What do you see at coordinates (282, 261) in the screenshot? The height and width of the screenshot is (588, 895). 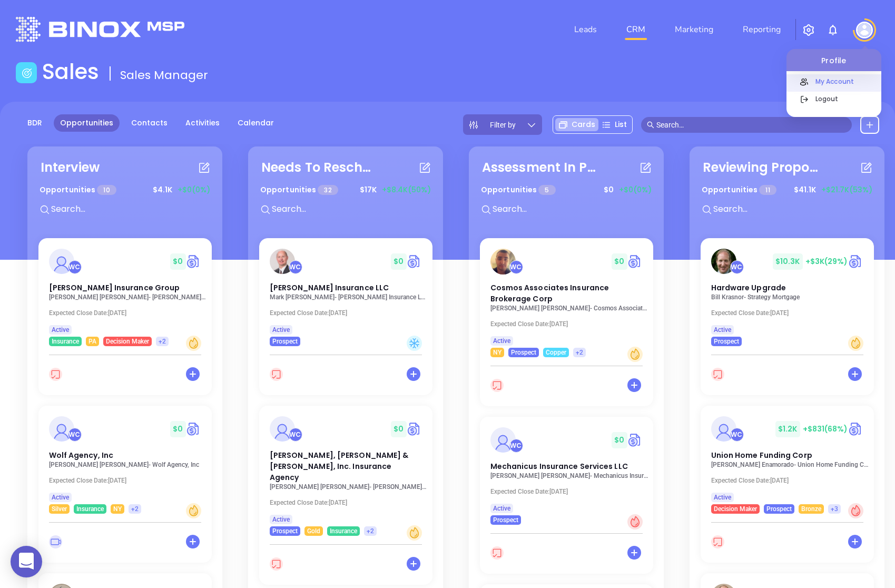 I see `img: Reilly Insurance LLC` at bounding box center [282, 261].